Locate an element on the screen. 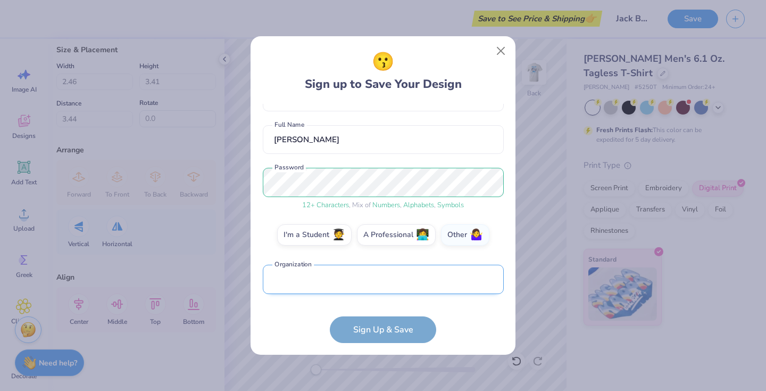  div: , Mix of , , is located at coordinates (383, 205).